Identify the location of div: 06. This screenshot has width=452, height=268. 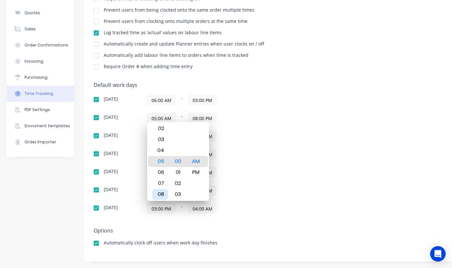
(160, 172).